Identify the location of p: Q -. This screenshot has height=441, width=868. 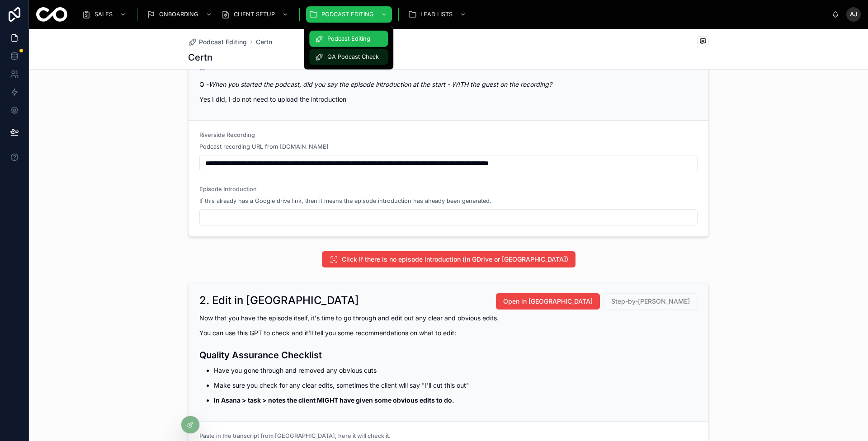
(448, 84).